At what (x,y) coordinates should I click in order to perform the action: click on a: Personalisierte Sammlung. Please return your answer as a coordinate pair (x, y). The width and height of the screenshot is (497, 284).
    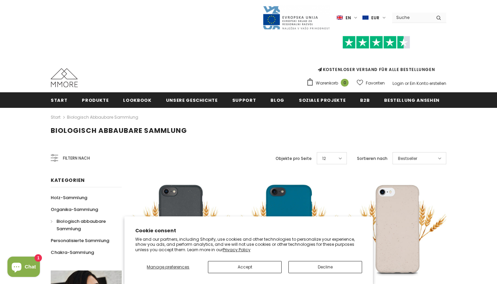
    Looking at the image, I should click on (80, 240).